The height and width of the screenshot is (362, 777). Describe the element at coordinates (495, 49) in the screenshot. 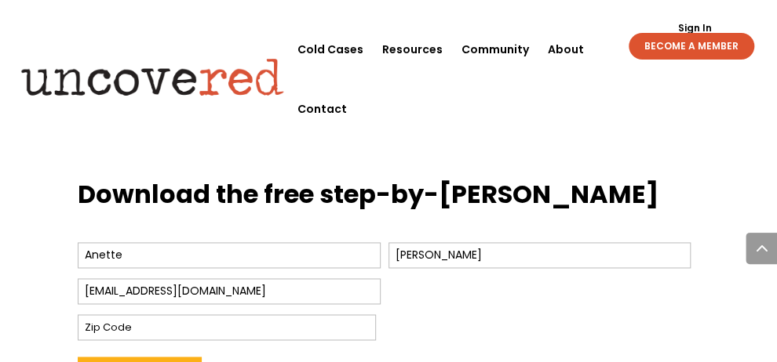

I see `a: Community` at that location.